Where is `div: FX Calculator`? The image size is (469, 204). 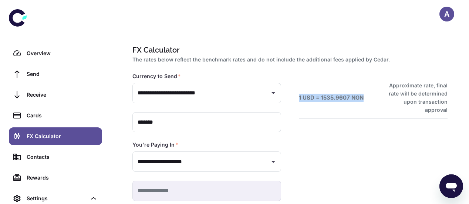
div: FX Calculator is located at coordinates (62, 136).